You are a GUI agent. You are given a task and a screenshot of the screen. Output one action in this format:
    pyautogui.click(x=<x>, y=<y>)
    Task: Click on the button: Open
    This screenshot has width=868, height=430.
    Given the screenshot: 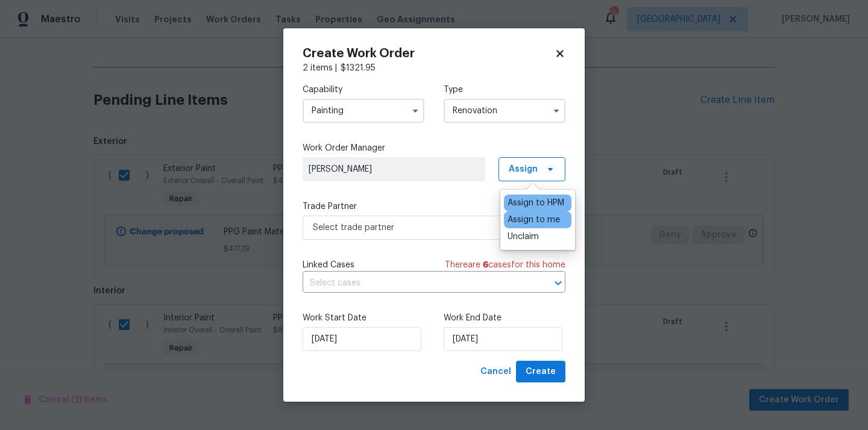 What is the action you would take?
    pyautogui.click(x=558, y=284)
    